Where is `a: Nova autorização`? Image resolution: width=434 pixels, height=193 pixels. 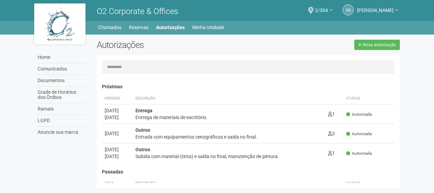 a: Nova autorização is located at coordinates (377, 45).